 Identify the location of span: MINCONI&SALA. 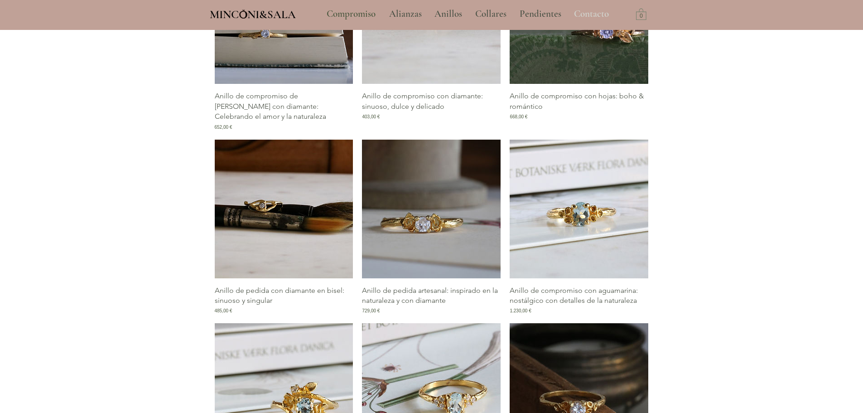
(253, 14).